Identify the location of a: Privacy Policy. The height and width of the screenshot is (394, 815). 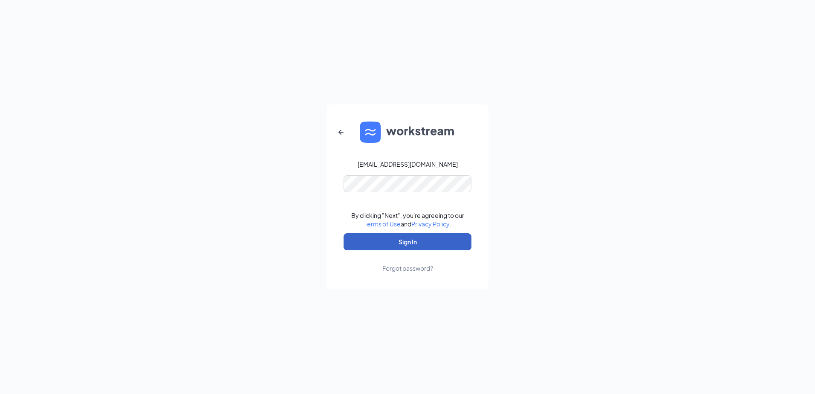
(430, 224).